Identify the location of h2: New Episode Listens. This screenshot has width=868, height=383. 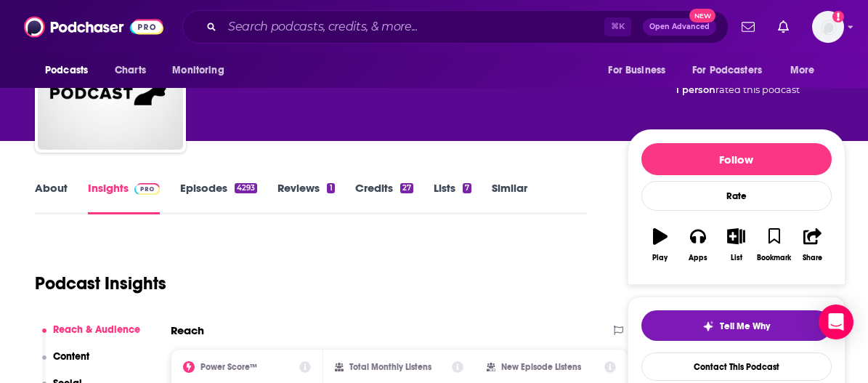
(541, 367).